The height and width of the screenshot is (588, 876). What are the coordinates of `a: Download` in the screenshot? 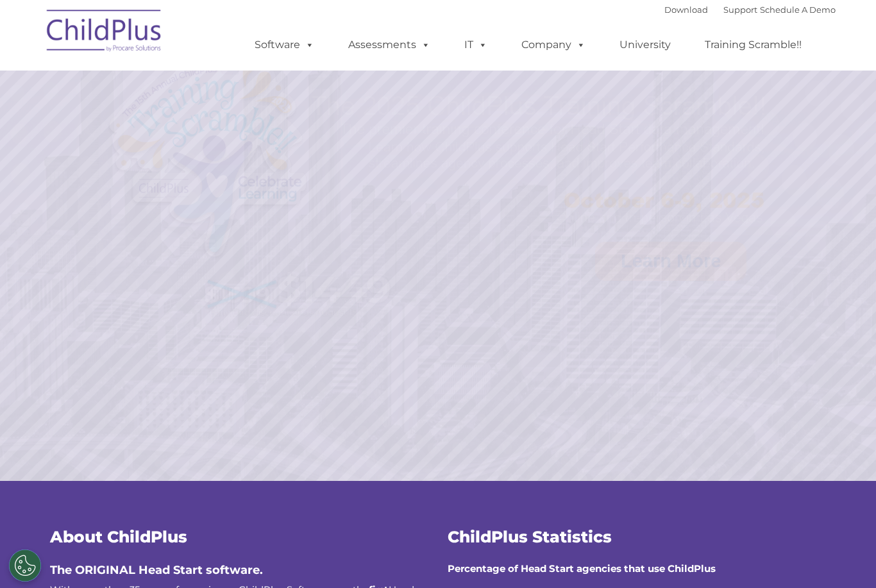 It's located at (686, 10).